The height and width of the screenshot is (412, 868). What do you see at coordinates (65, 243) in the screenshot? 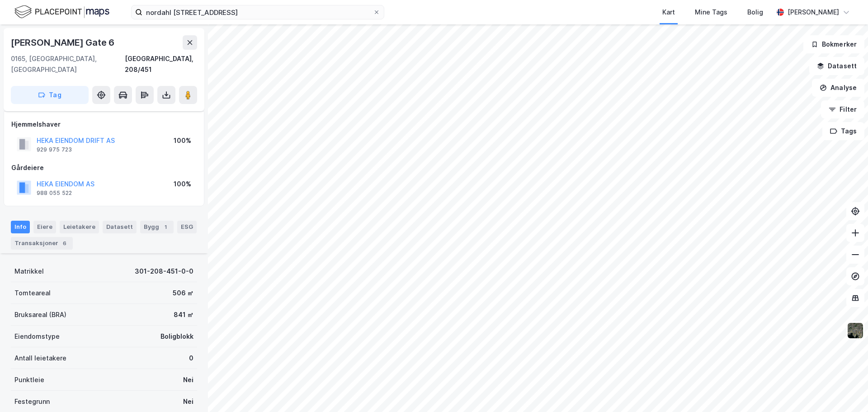
I see `div: 6` at bounding box center [65, 243].